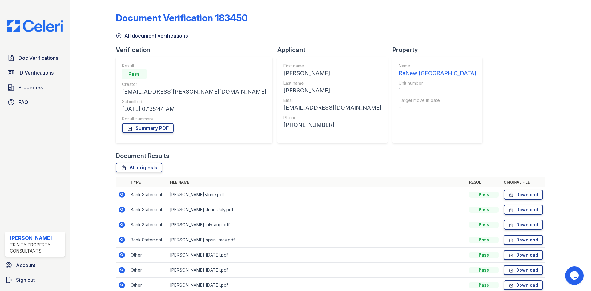 The width and height of the screenshot is (591, 291). What do you see at coordinates (194, 119) in the screenshot?
I see `div: Result summary` at bounding box center [194, 119].